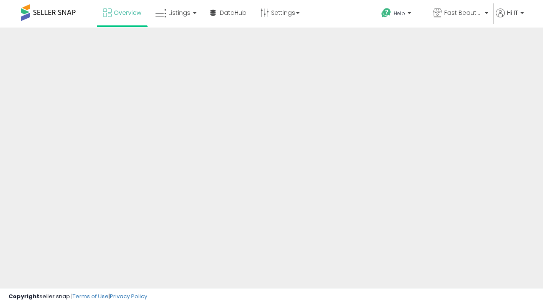 The height and width of the screenshot is (305, 543). I want to click on a: Terms of Use, so click(90, 297).